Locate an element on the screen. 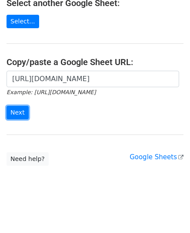 The height and width of the screenshot is (233, 190). input: Paste your Google Sheet URL here is located at coordinates (92, 79).